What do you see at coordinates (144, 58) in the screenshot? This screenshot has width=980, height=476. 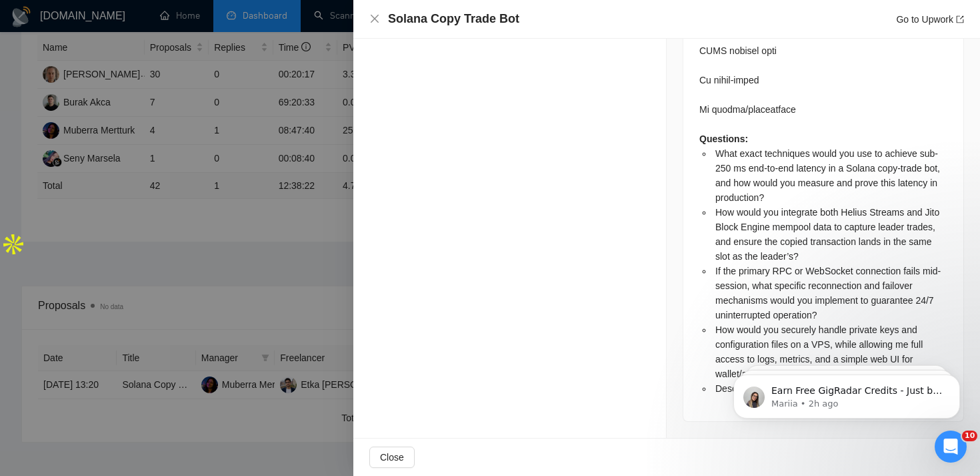 I see `p: Message from Mariia, sent 2h ago` at bounding box center [144, 58].